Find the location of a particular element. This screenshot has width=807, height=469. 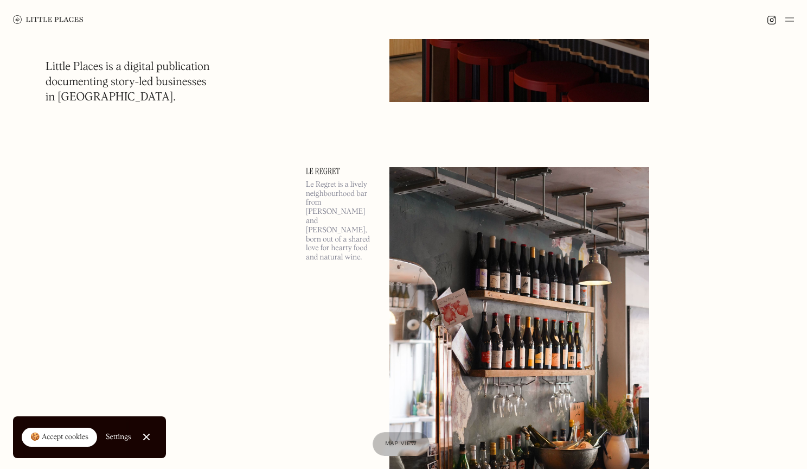

a: Map view is located at coordinates (401, 444).